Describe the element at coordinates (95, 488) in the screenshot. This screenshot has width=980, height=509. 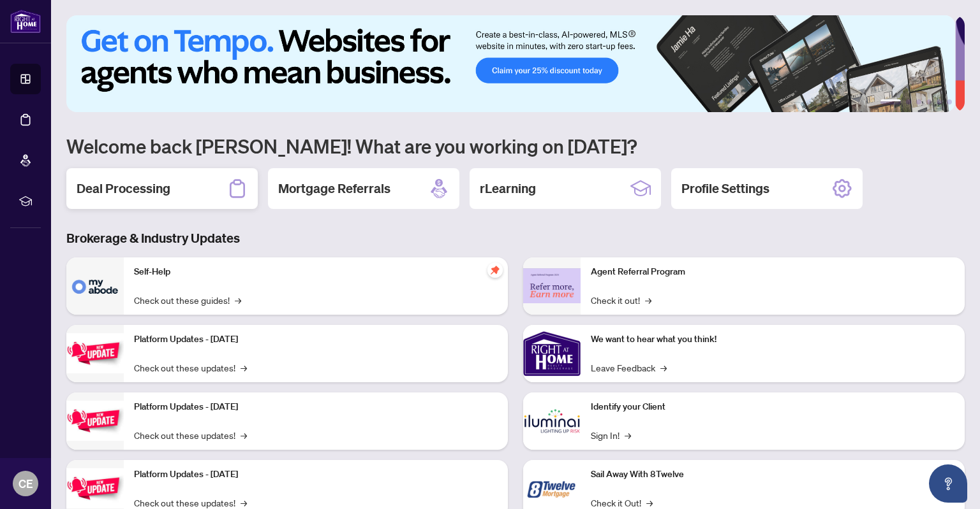
I see `img: Platform Updates - June 23, 2025` at that location.